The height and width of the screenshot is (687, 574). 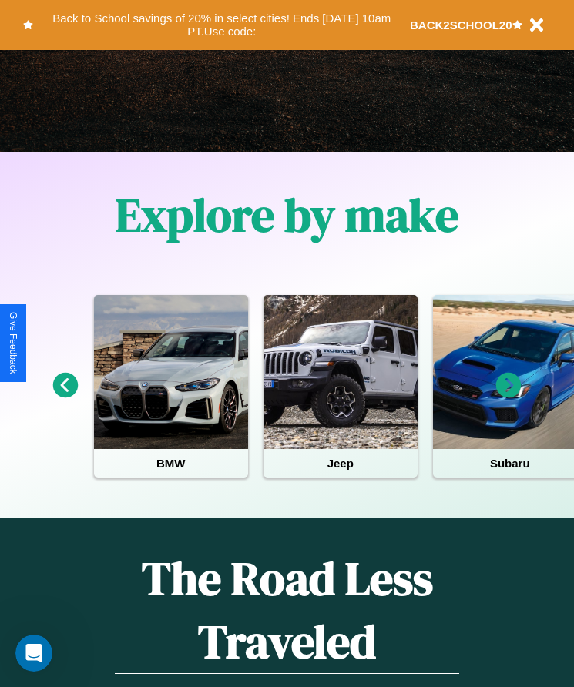 I want to click on h1: The Road Less Traveled, so click(x=287, y=610).